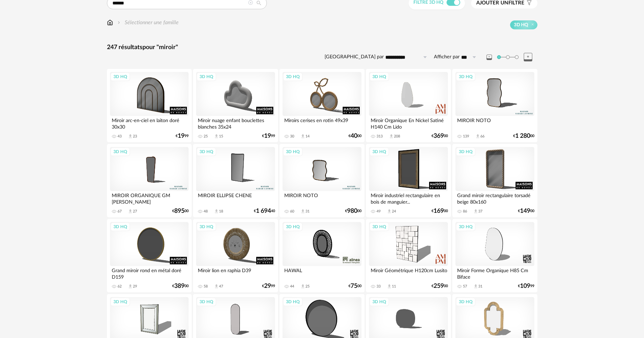  What do you see at coordinates (120, 212) in the screenshot?
I see `div: 67` at bounding box center [120, 212].